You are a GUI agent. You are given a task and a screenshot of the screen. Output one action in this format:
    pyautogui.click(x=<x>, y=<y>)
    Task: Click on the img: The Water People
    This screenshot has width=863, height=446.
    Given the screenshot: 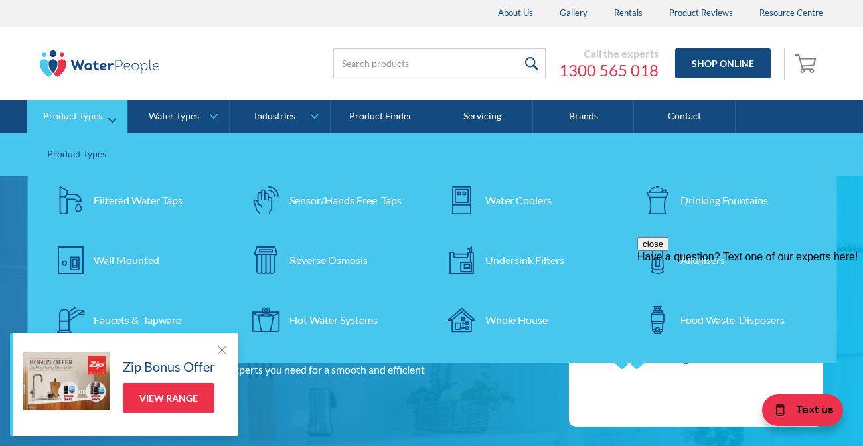 What is the action you would take?
    pyautogui.click(x=100, y=64)
    